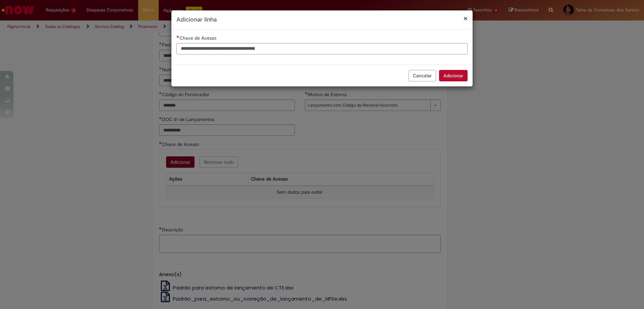 The height and width of the screenshot is (309, 644). What do you see at coordinates (322, 48) in the screenshot?
I see `input: Chave de Acesso` at bounding box center [322, 48].